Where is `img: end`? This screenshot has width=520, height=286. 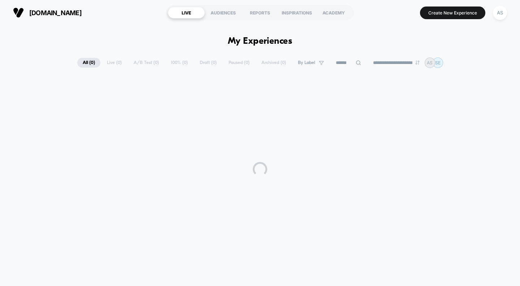
img: end is located at coordinates (418, 63).